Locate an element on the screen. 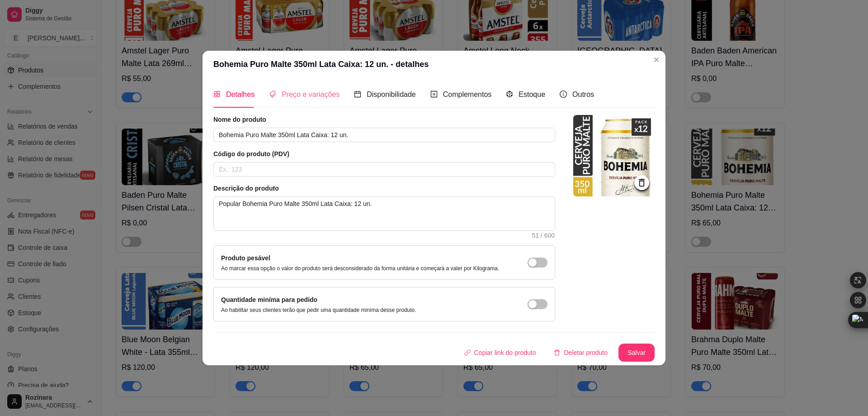 This screenshot has width=868, height=416. span: Complementos is located at coordinates (468, 94).